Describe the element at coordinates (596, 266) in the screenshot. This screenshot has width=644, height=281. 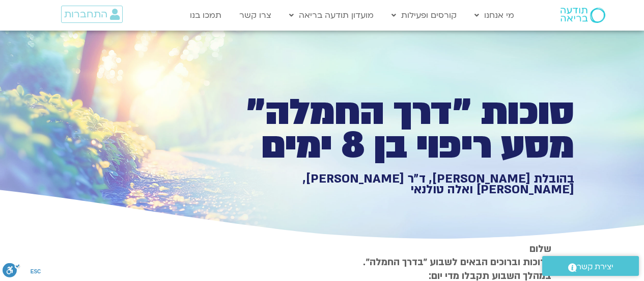
I see `span: יצירת קשר` at that location.